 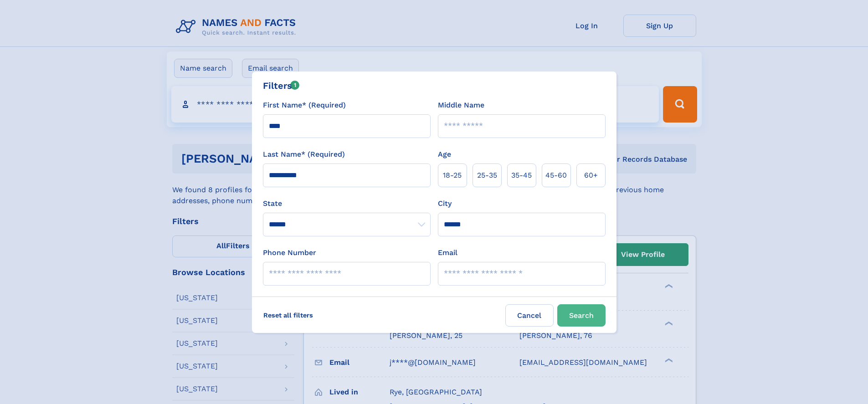 What do you see at coordinates (288, 315) in the screenshot?
I see `label: Reset all filters` at bounding box center [288, 315].